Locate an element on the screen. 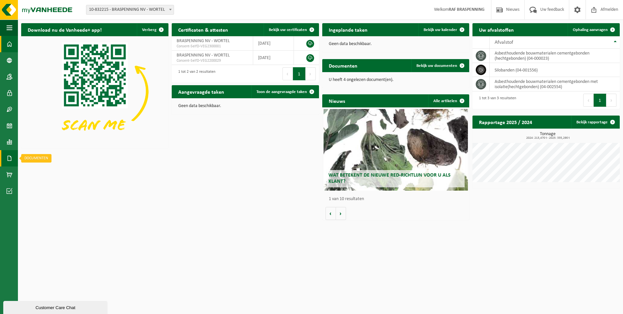 The width and height of the screenshot is (623, 314). span: 10-832215 - BRASPENNING NV - WORTEL is located at coordinates (130, 10).